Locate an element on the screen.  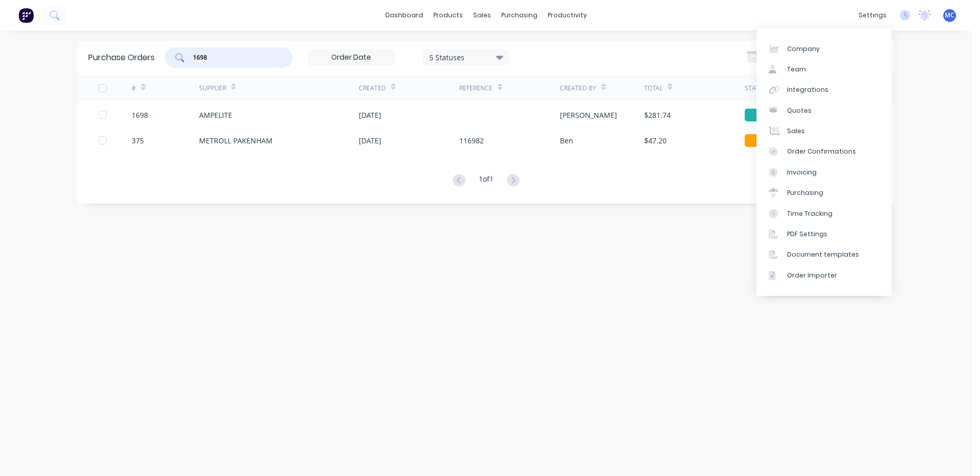
div: 1 of 1 is located at coordinates (486, 180).